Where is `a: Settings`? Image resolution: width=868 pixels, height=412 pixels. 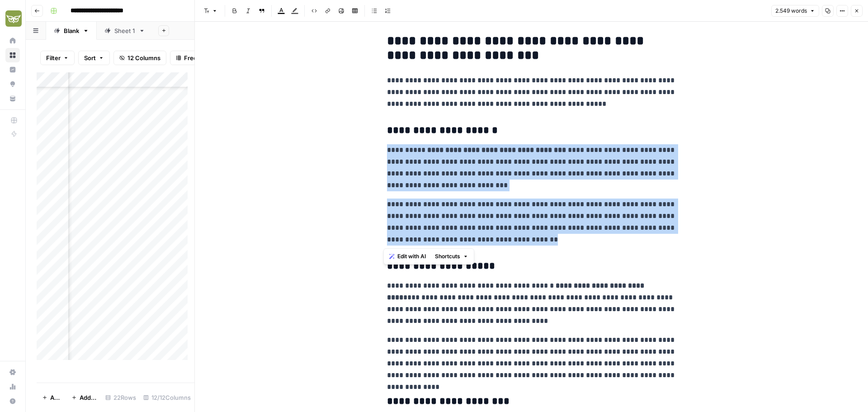
a: Settings is located at coordinates (13, 372).